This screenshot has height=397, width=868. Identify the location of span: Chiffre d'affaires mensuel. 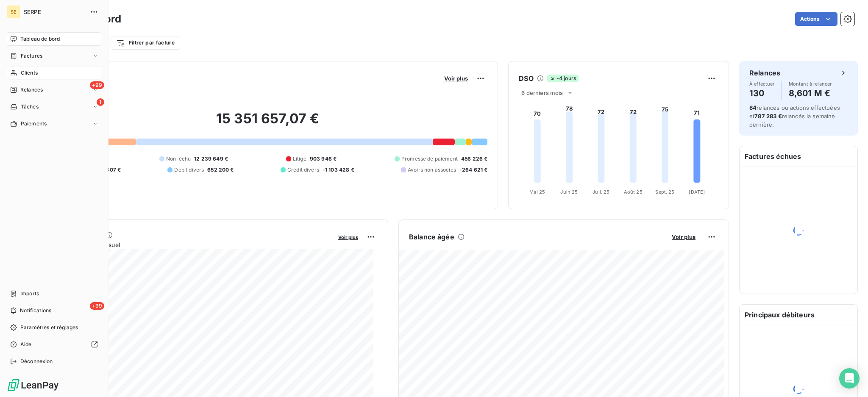
(190, 245).